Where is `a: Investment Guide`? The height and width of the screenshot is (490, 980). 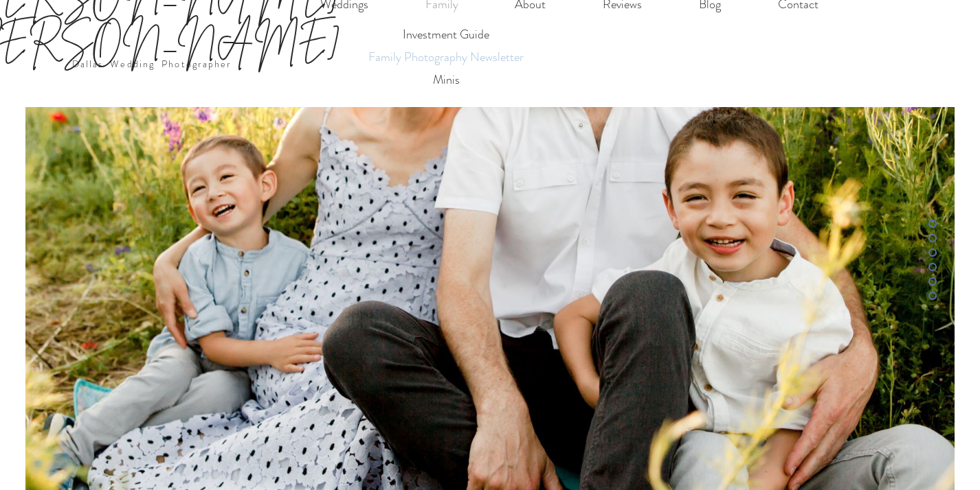 a: Investment Guide is located at coordinates (446, 35).